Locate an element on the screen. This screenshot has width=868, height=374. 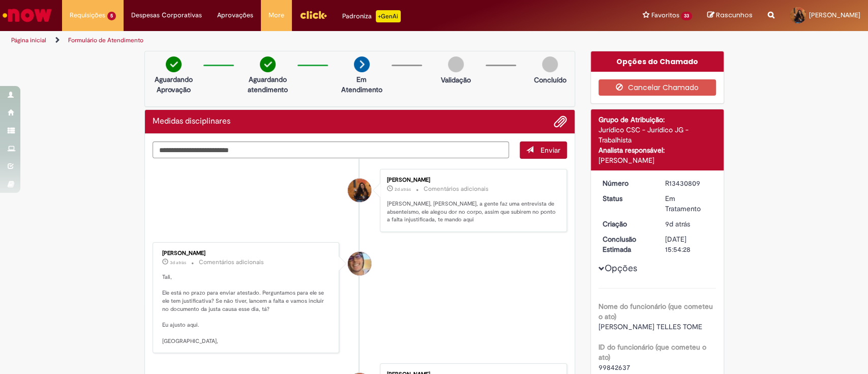
div: Talita de Souza Nardi is located at coordinates (360, 190).